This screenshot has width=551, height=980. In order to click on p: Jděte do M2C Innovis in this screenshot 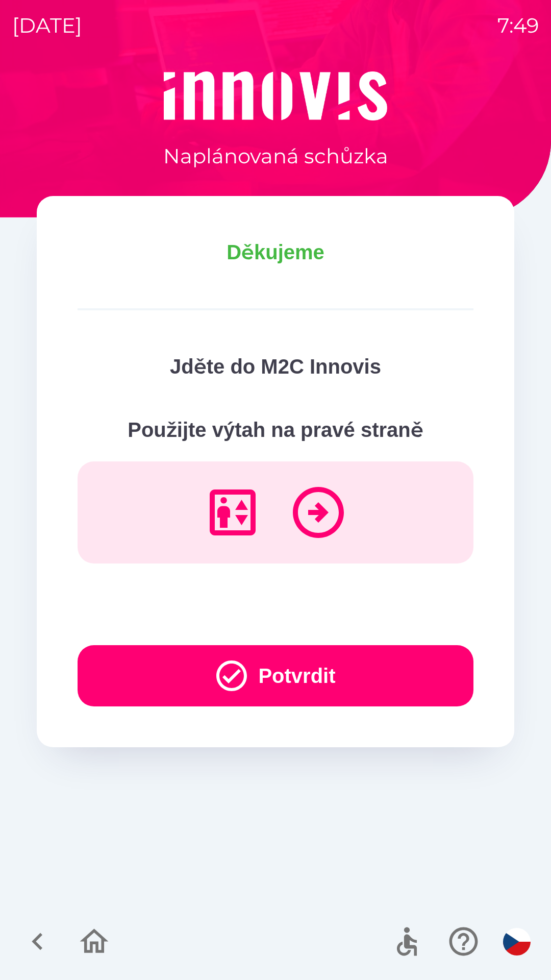, I will do `click(276, 366)`.